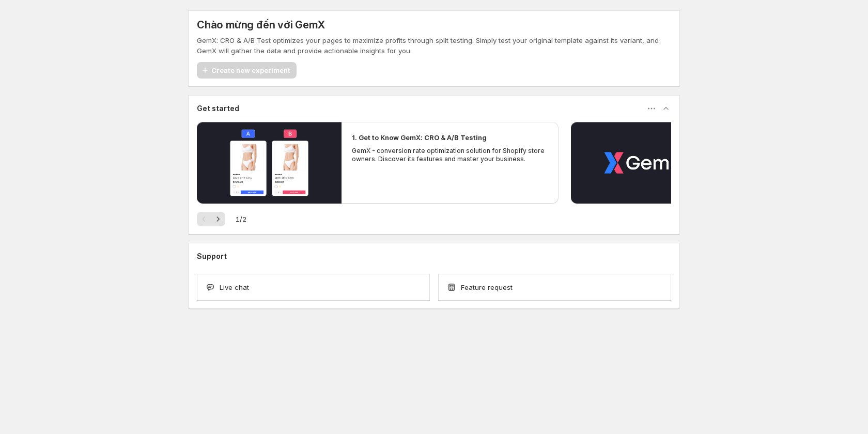 This screenshot has width=868, height=434. Describe the element at coordinates (212, 256) in the screenshot. I see `h3: Support` at that location.